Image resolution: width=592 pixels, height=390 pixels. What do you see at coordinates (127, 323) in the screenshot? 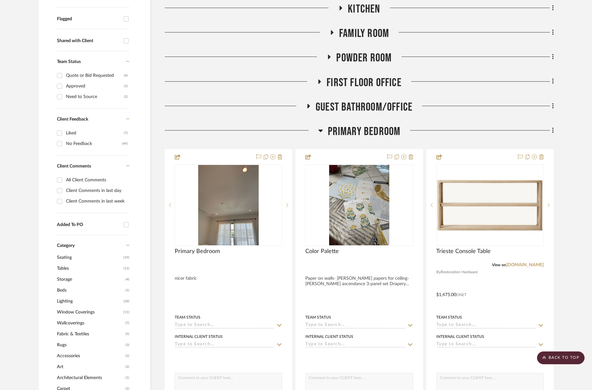
I see `span: (7)` at bounding box center [127, 323].